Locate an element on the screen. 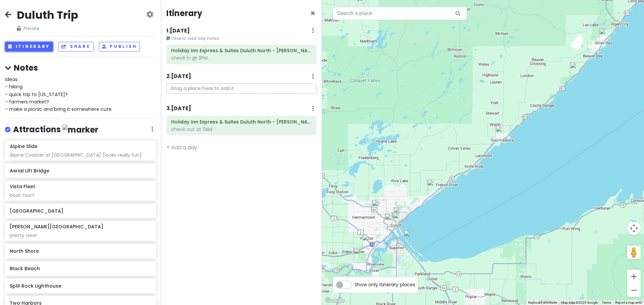  div: Vista Fleet is located at coordinates (399, 219).